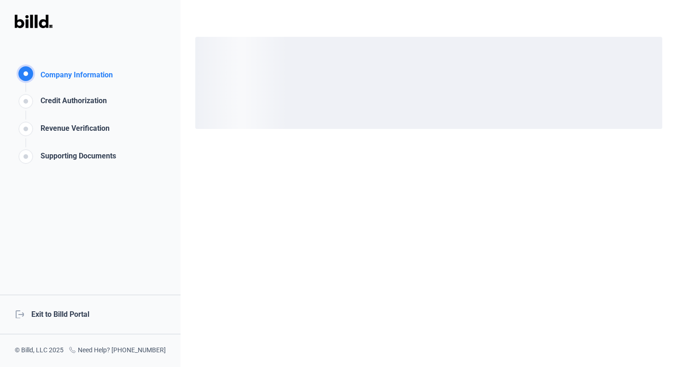 This screenshot has width=677, height=367. I want to click on div: Supporting Documents, so click(76, 158).